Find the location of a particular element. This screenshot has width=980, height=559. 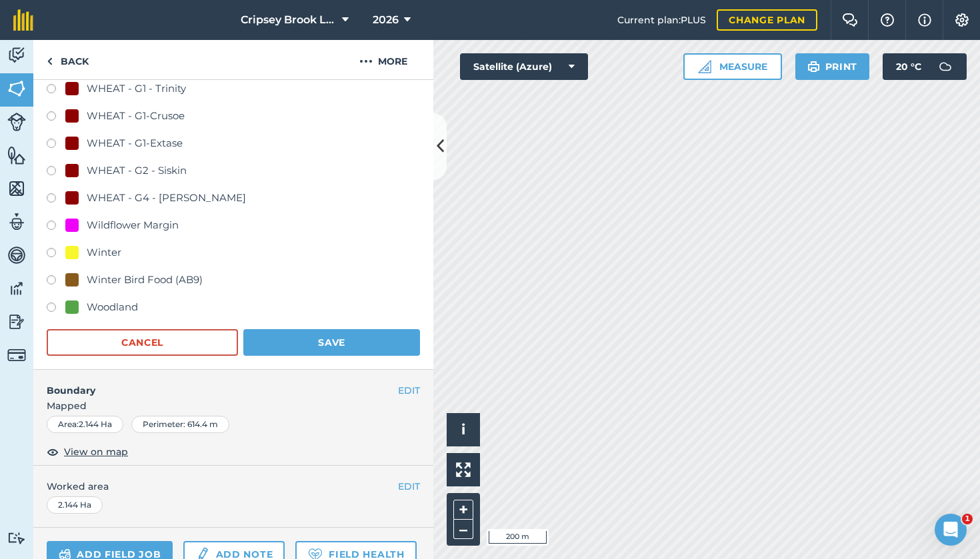

img: svg+xml;base64,PHN2ZyB4bWxucz0iaHR0cDovL3d3dy53My5vcmcvMjAwMC9zdmciIHdpZHRoPSI5IiBoZWlnaHQ9IjI0Ii... is located at coordinates (49, 61).